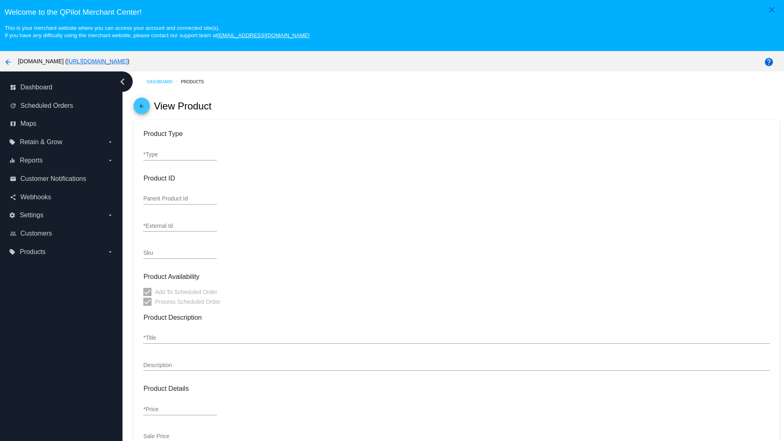 Image resolution: width=784 pixels, height=441 pixels. Describe the element at coordinates (13, 124) in the screenshot. I see `i: map` at that location.